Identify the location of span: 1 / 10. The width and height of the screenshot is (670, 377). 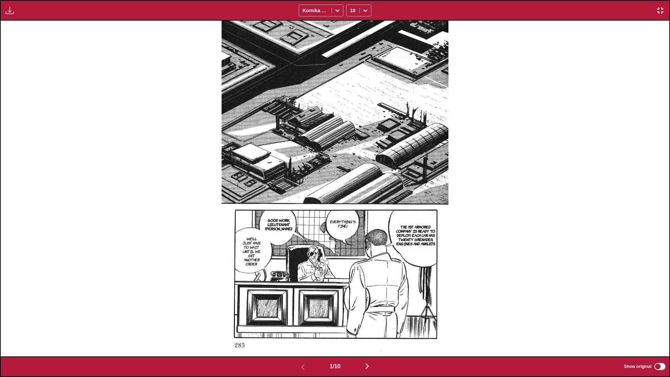
(335, 366).